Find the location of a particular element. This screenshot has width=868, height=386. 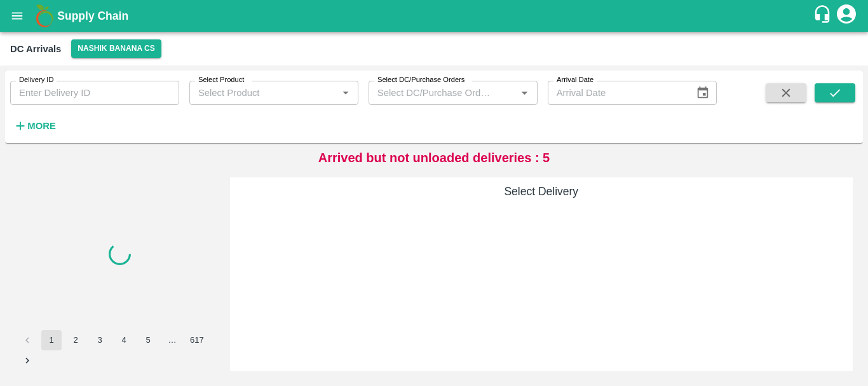

input: Arrival Date is located at coordinates (617, 93).